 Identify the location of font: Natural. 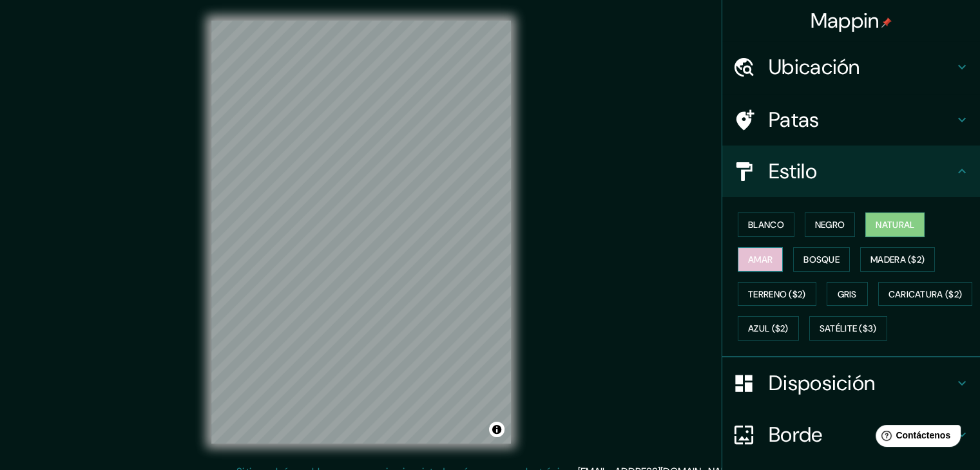
(895, 224).